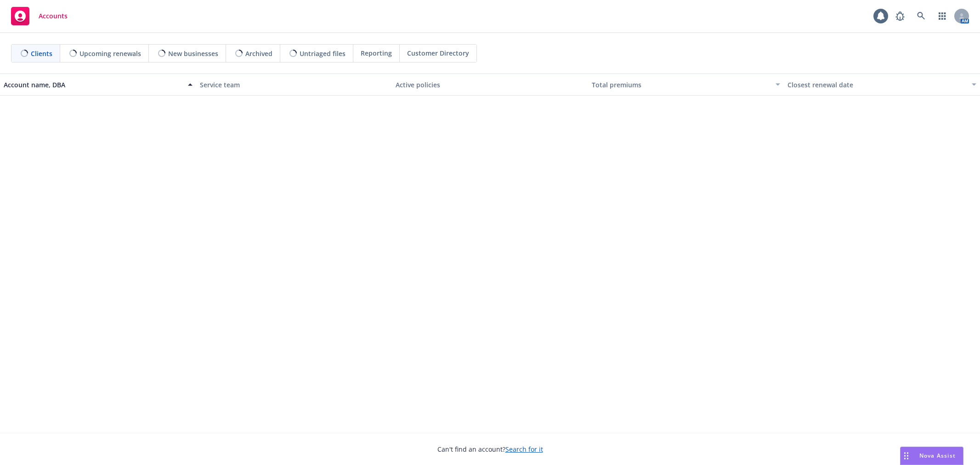  I want to click on div: Account name, DBA, so click(93, 84).